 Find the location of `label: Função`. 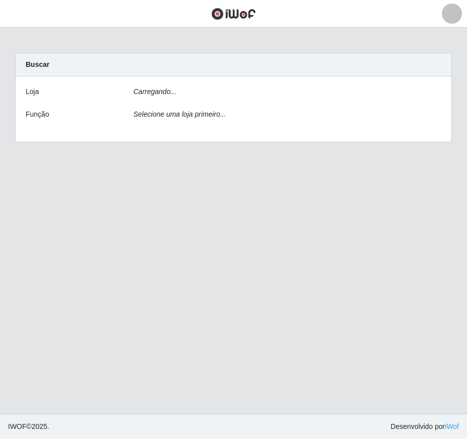

label: Função is located at coordinates (37, 114).